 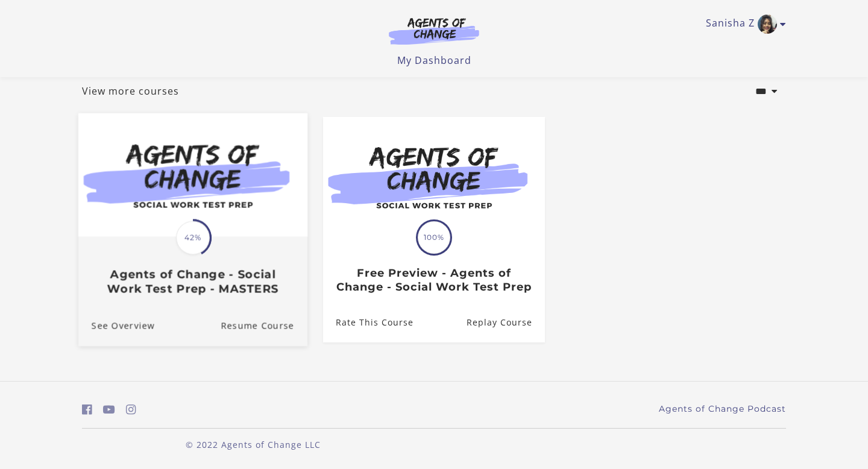 I want to click on i: https://www.instagram.com/agentsofchangeprep/ (Open in a new window), so click(x=131, y=409).